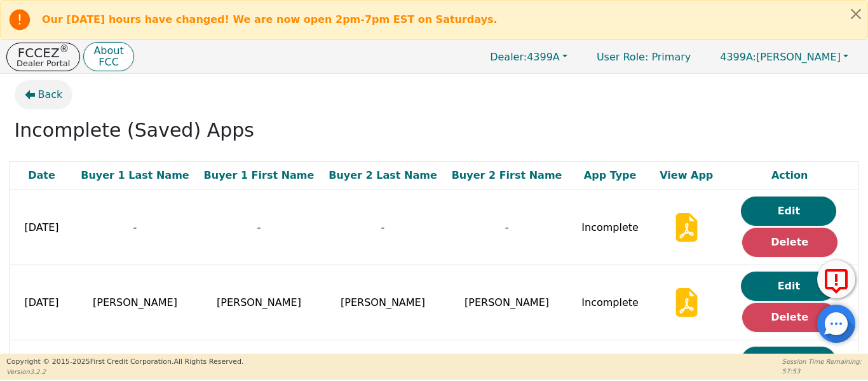  Describe the element at coordinates (528, 57) in the screenshot. I see `button: Dealer:4399A` at that location.